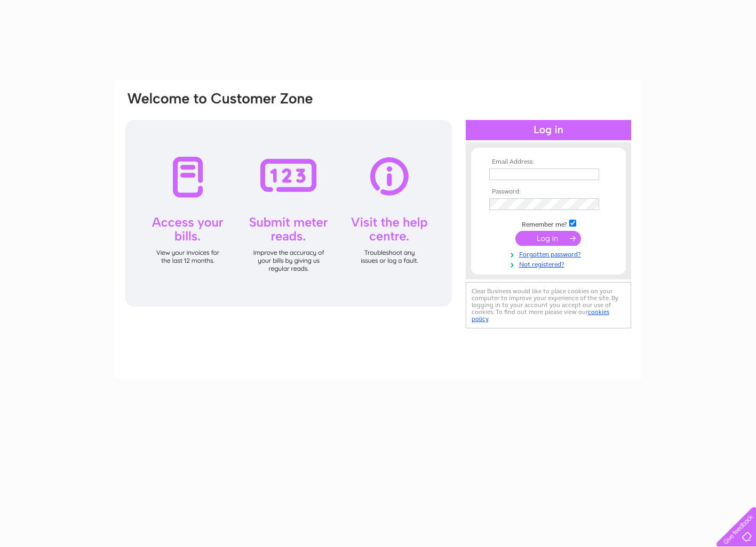  Describe the element at coordinates (550, 263) in the screenshot. I see `a: Not registered?` at that location.